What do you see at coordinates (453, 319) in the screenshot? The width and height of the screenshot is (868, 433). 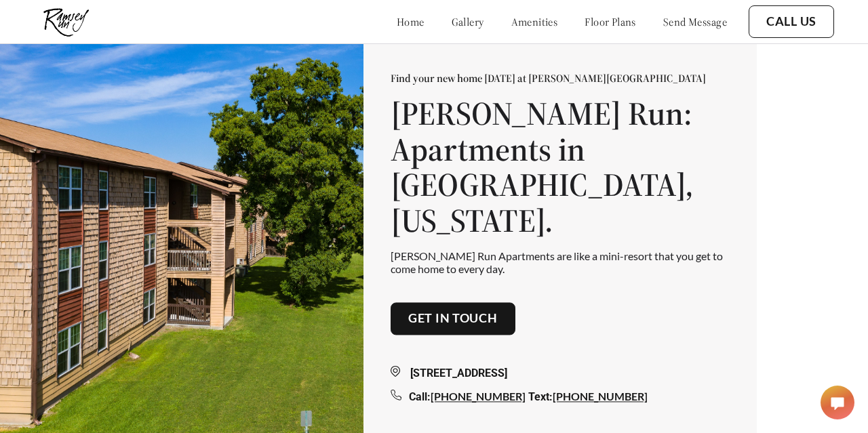 I see `a: Get in touch` at bounding box center [453, 319].